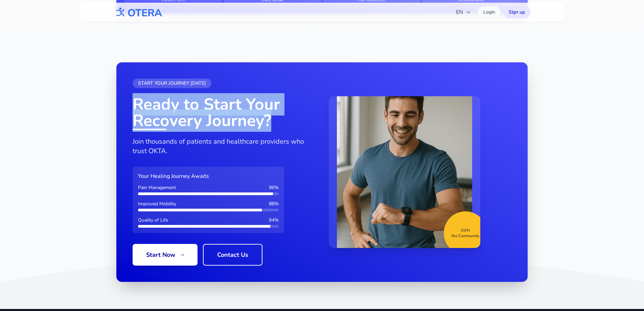  Describe the element at coordinates (165, 255) in the screenshot. I see `a: Start Now→` at that location.